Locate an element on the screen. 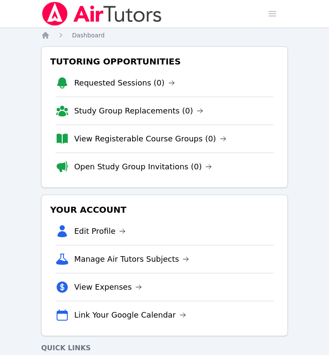 This screenshot has height=355, width=329. a: Requested Sessions (0) is located at coordinates (125, 83).